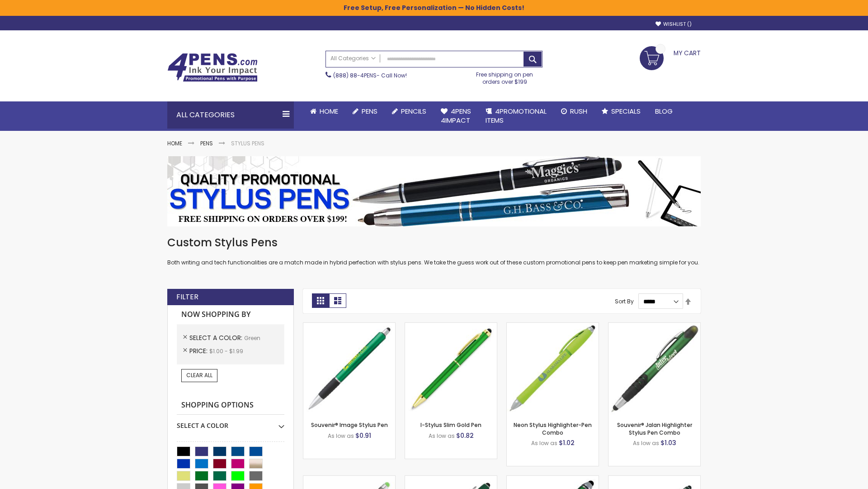 The height and width of the screenshot is (489, 868). Describe the element at coordinates (434, 242) in the screenshot. I see `h1: Custom Stylus Pens` at that location.